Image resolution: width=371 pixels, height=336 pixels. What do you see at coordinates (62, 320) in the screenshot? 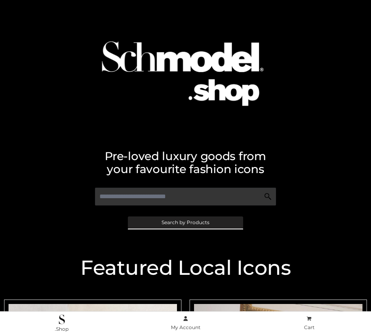
I see `img: .Shop` at bounding box center [62, 320].